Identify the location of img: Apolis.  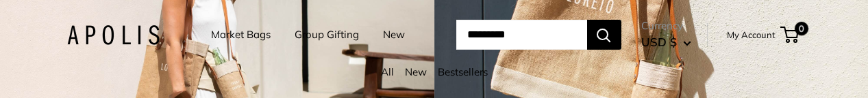
(113, 35).